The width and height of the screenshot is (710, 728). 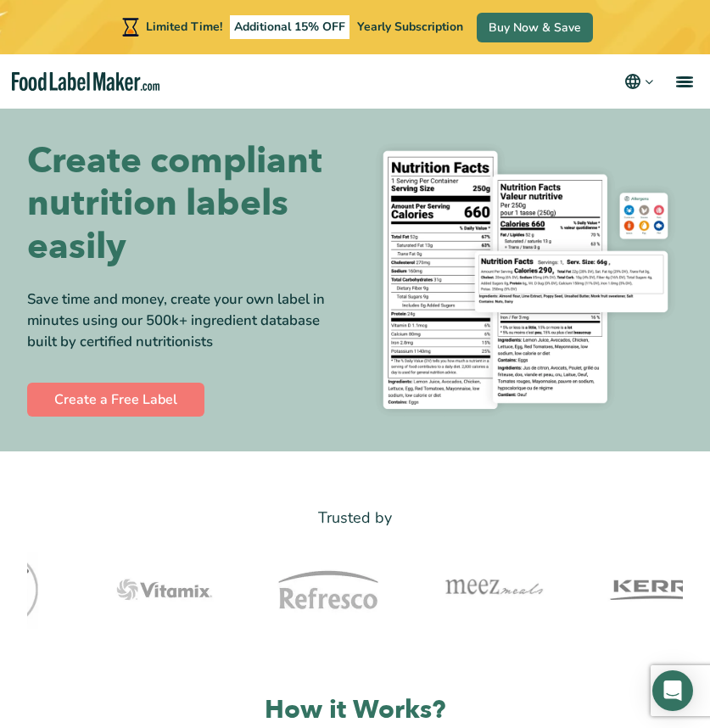 I want to click on div: Open Intercom Messenger, so click(x=672, y=691).